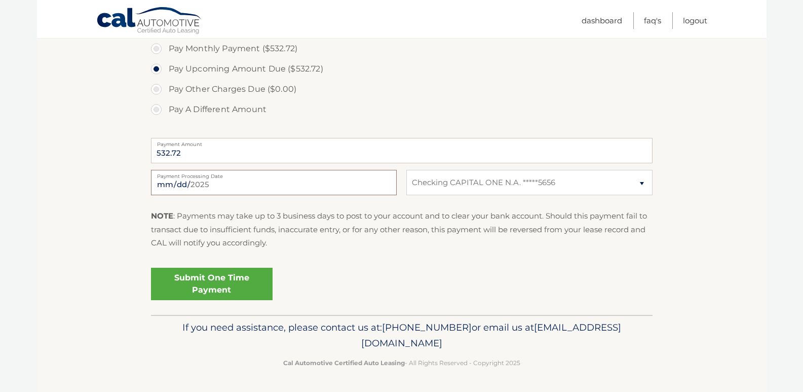 The height and width of the screenshot is (392, 803). Describe the element at coordinates (344, 362) in the screenshot. I see `strong: Cal Automotive Certified Auto Leasing` at that location.